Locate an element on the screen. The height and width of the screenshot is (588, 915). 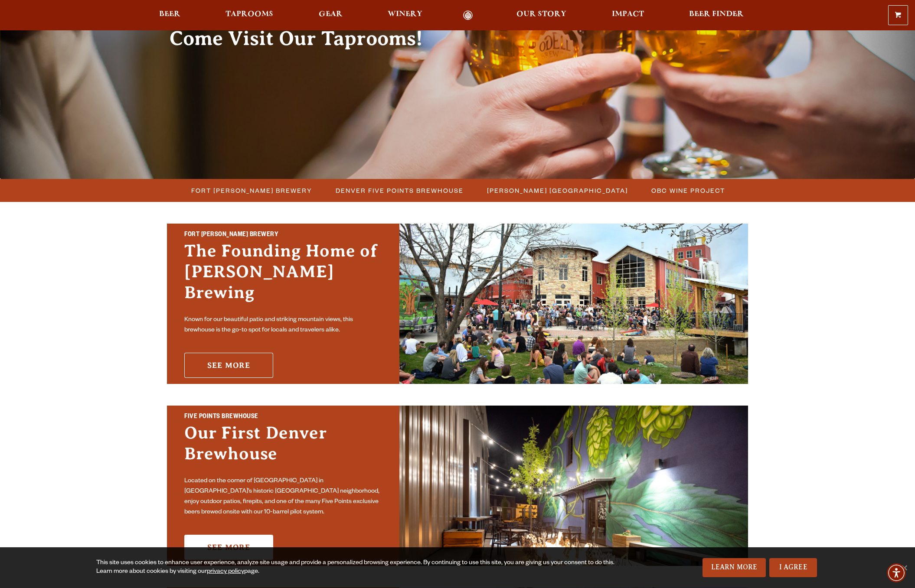
h2: Five Points Brewhouse is located at coordinates (283, 417).